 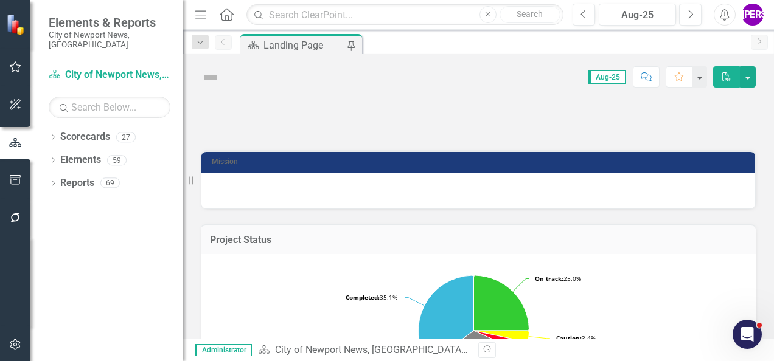 I want to click on tspan: Completed:, so click(x=363, y=298).